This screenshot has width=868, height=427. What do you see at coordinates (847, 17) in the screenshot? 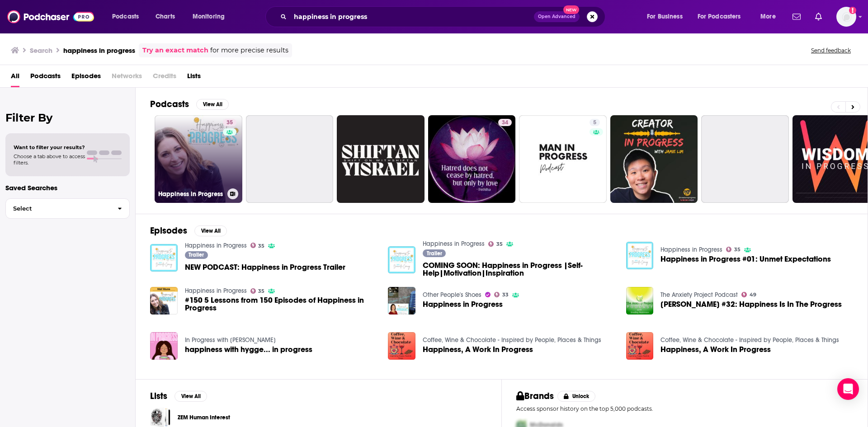
I see `img: User Profile` at bounding box center [847, 17].